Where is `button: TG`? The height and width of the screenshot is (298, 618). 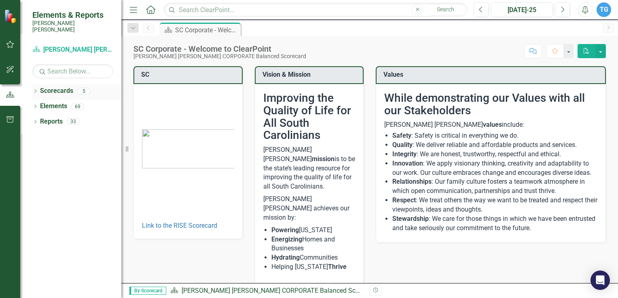 button: TG is located at coordinates (604, 10).